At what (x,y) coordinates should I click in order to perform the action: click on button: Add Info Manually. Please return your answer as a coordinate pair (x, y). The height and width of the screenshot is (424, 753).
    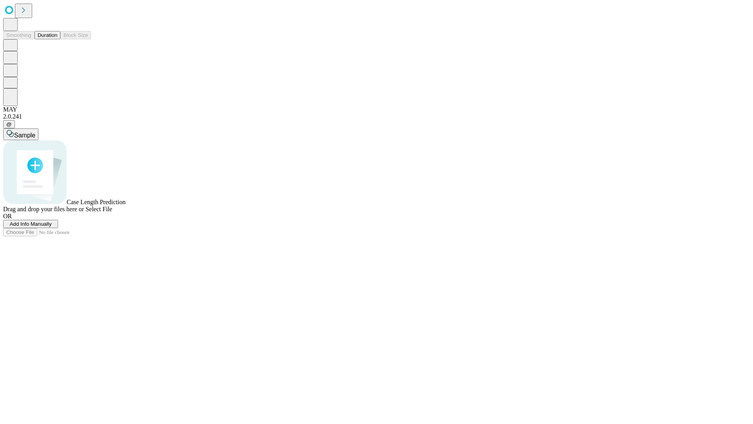
    Looking at the image, I should click on (31, 224).